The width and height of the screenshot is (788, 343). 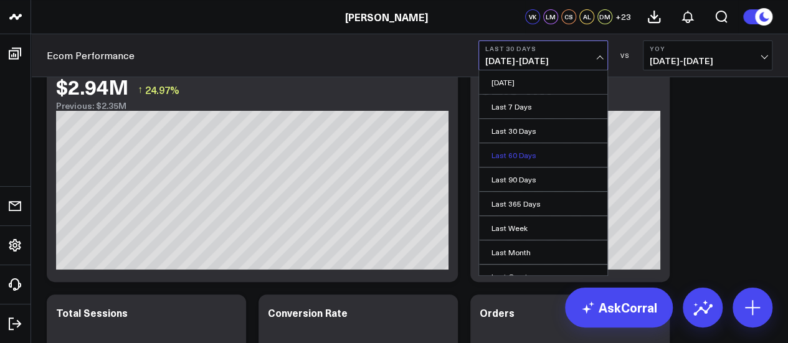 I want to click on b: YoY, so click(x=708, y=49).